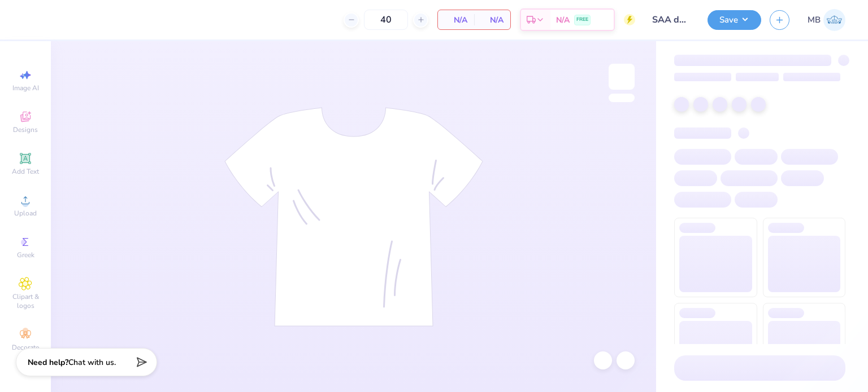  Describe the element at coordinates (26, 213) in the screenshot. I see `span: Upload` at that location.